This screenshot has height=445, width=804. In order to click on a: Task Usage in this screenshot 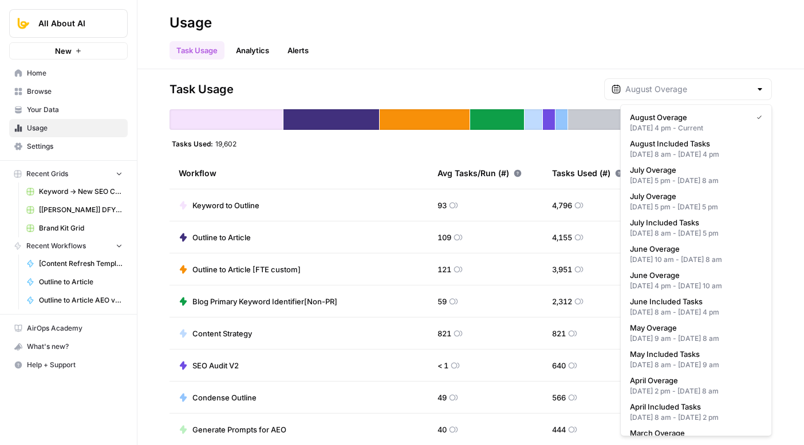, I will do `click(197, 50)`.